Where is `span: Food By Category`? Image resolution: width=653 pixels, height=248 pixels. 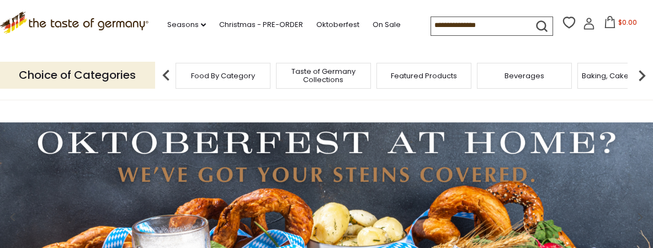
span: Food By Category is located at coordinates (223, 76).